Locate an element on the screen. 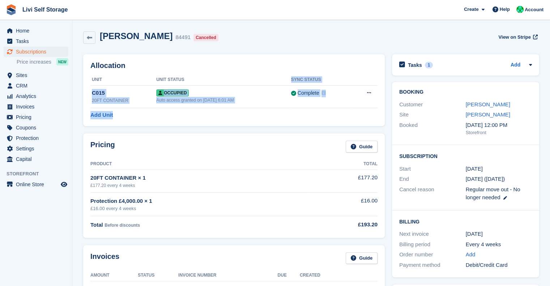  span: Regular move out - No longer needed is located at coordinates (493, 193).